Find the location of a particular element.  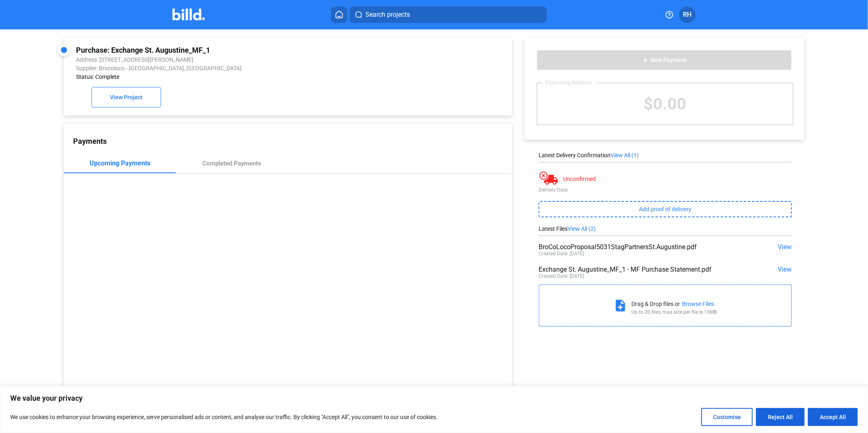

span: View Project is located at coordinates (126, 97).